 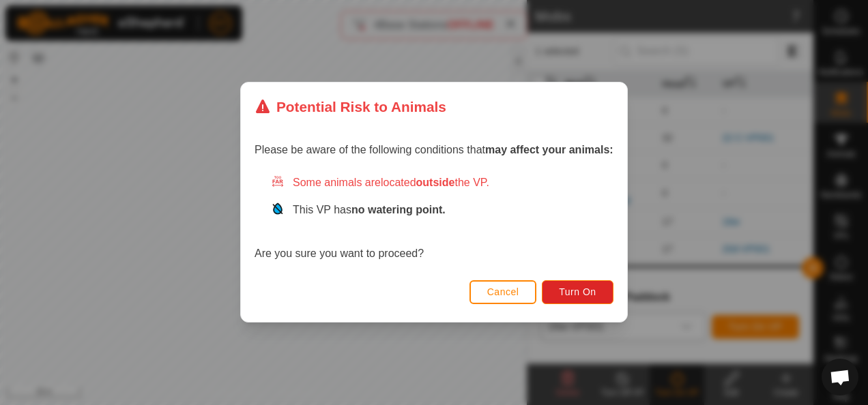 I want to click on strong: may affect your animals:, so click(x=549, y=150).